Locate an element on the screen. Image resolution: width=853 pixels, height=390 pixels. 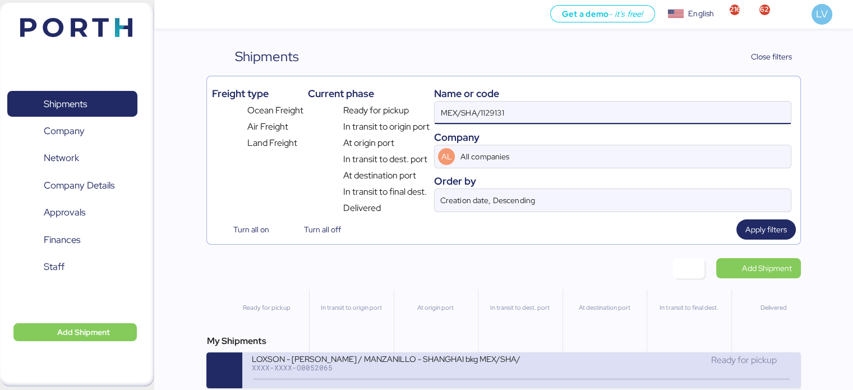
div: Shipments is located at coordinates (267, 57).